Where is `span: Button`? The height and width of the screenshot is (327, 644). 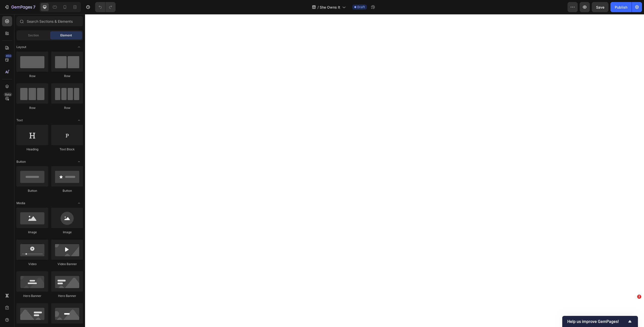
span: Button is located at coordinates (21, 161).